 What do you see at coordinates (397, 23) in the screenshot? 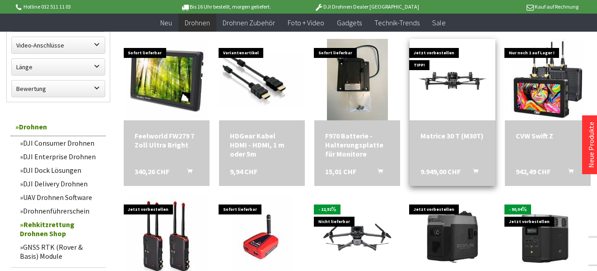
I see `a: Technik-Trends` at bounding box center [397, 23].